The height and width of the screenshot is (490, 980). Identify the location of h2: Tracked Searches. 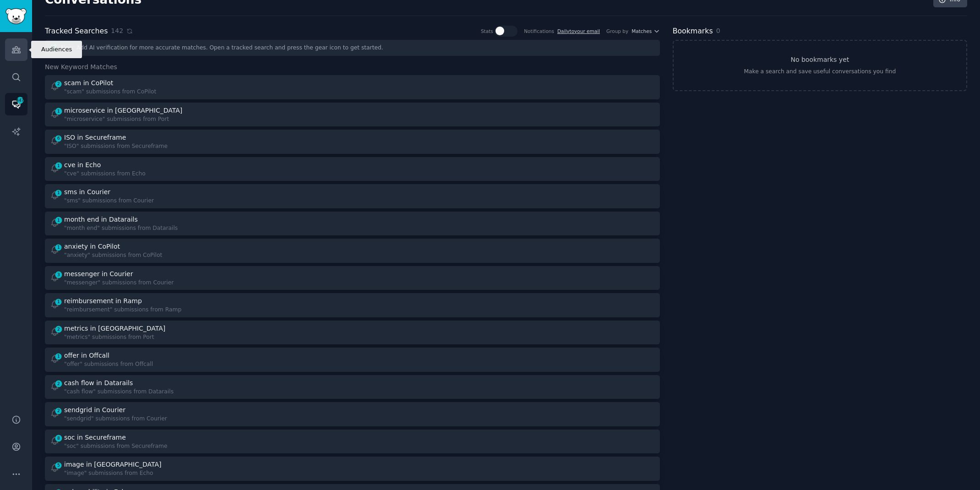
(76, 31).